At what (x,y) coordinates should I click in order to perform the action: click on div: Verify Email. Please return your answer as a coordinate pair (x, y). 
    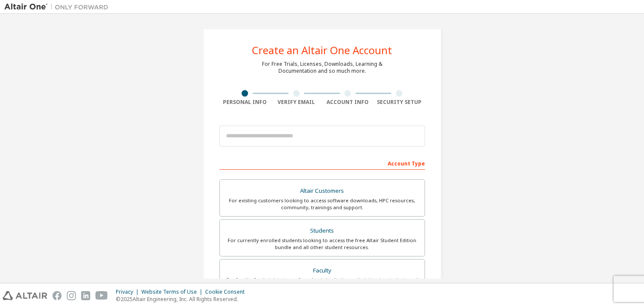
    Looking at the image, I should click on (296, 102).